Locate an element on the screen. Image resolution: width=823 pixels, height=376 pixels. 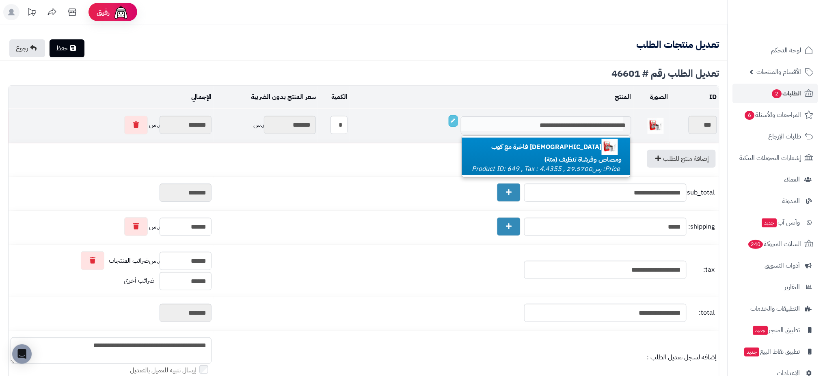
span: المراجعات والأسئلة is located at coordinates (772, 115).